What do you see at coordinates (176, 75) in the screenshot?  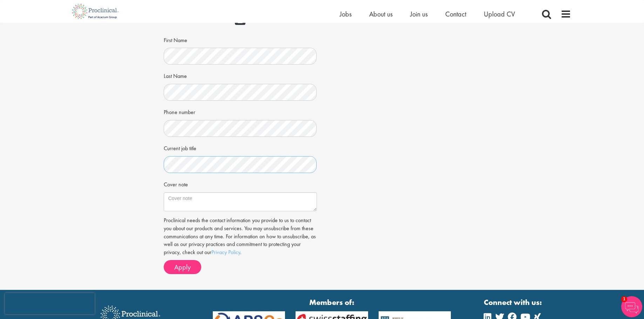 I see `label: Last Name` at bounding box center [176, 75].